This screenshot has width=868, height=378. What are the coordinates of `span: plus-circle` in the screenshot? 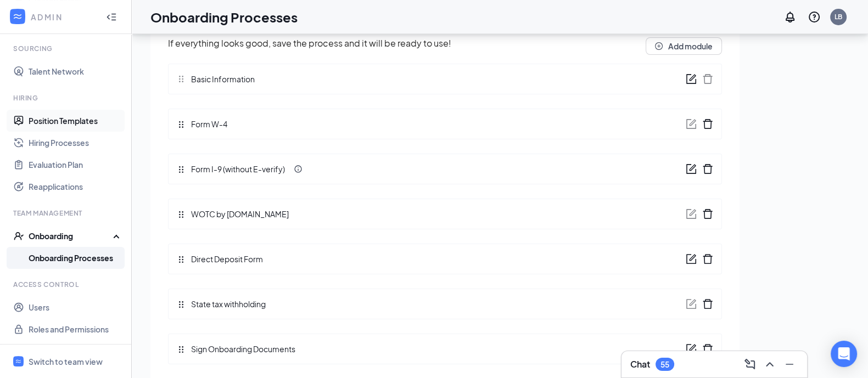 It's located at (659, 46).